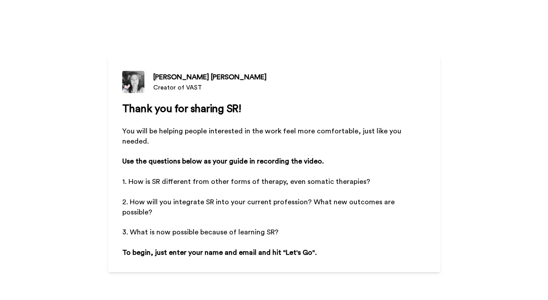 The image size is (548, 300). Describe the element at coordinates (182, 109) in the screenshot. I see `span: Thank you for sharing SR!` at that location.